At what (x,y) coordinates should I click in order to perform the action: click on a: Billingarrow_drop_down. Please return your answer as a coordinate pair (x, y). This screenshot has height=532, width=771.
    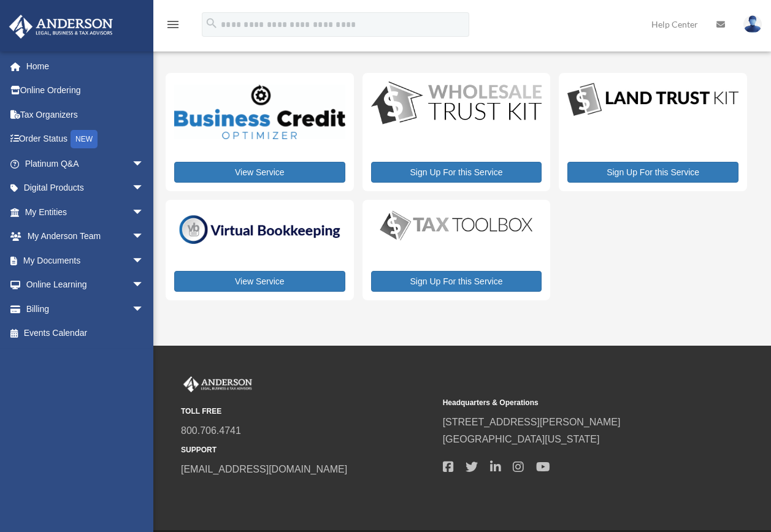
    Looking at the image, I should click on (85, 309).